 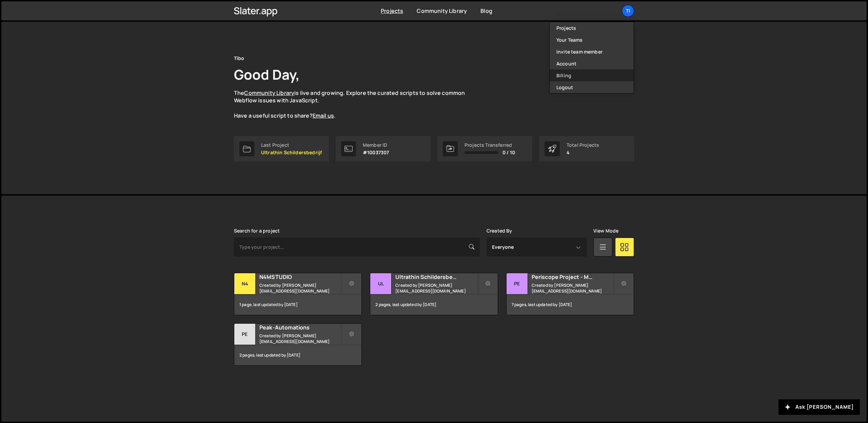 I want to click on div: Member ID, so click(x=376, y=145).